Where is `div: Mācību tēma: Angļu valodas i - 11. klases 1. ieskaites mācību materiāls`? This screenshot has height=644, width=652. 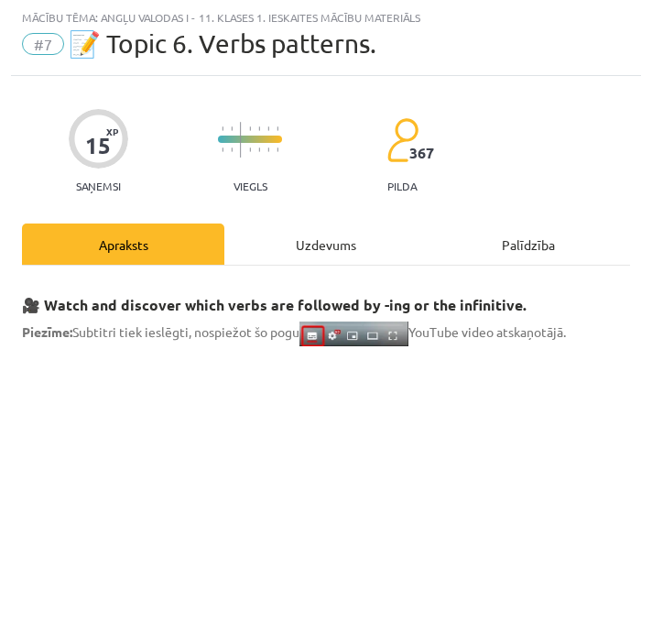
div: Mācību tēma: Angļu valodas i - 11. klases 1. ieskaites mācību materiāls is located at coordinates (326, 18).